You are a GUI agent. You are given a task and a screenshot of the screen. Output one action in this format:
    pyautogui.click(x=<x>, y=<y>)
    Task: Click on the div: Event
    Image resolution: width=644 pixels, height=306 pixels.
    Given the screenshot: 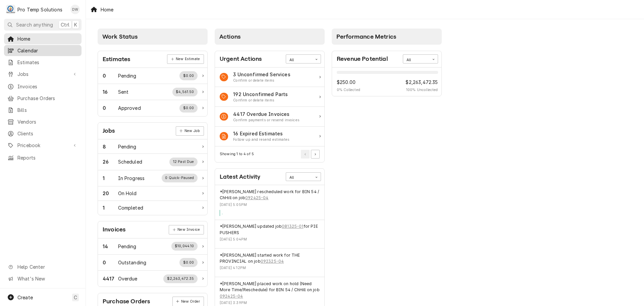 What is the action you would take?
    pyautogui.click(x=270, y=203)
    